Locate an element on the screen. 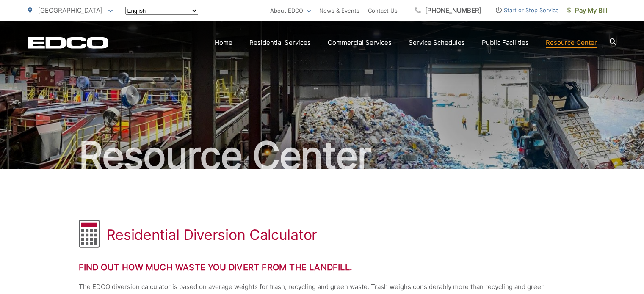 The height and width of the screenshot is (294, 644). h1: Residential Diversion Calculator is located at coordinates (212, 235).